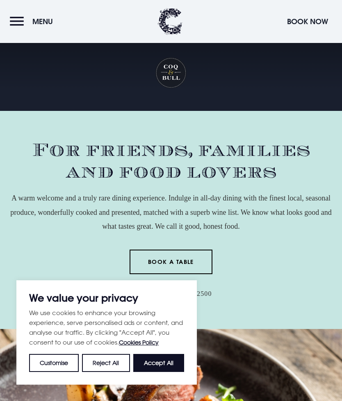 This screenshot has width=342, height=401. Describe the element at coordinates (170, 21) in the screenshot. I see `img: Clandeboye Lodge` at that location.